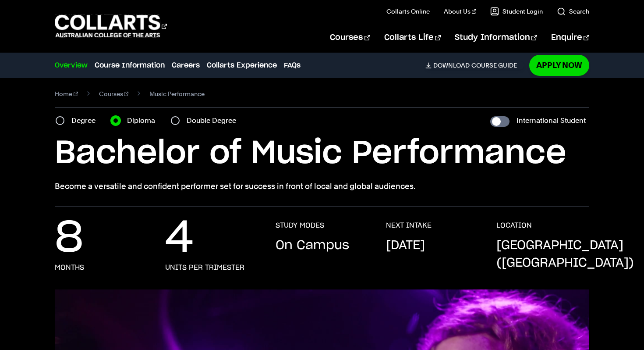 Image resolution: width=644 pixels, height=350 pixels. Describe the element at coordinates (573, 11) in the screenshot. I see `a: Search` at that location.